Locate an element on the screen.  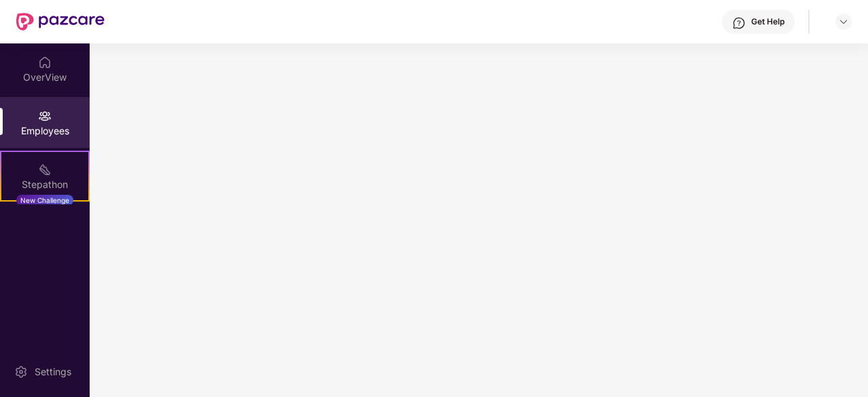
img: svg+xml;base64,PHN2ZyBpZD0iU2V0dGluZy0yMHgyMCIgeG1sbnM9Imh0dHA6Ly93d3cudzMub3JnLzIwMDAvc3ZnIiB3aW... is located at coordinates (21, 372).